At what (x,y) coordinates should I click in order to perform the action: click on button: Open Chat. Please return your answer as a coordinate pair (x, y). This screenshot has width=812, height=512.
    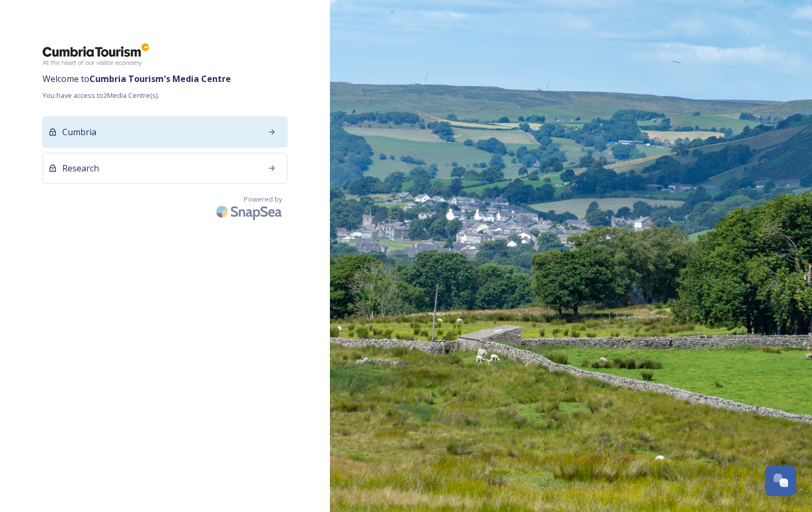
    Looking at the image, I should click on (781, 480).